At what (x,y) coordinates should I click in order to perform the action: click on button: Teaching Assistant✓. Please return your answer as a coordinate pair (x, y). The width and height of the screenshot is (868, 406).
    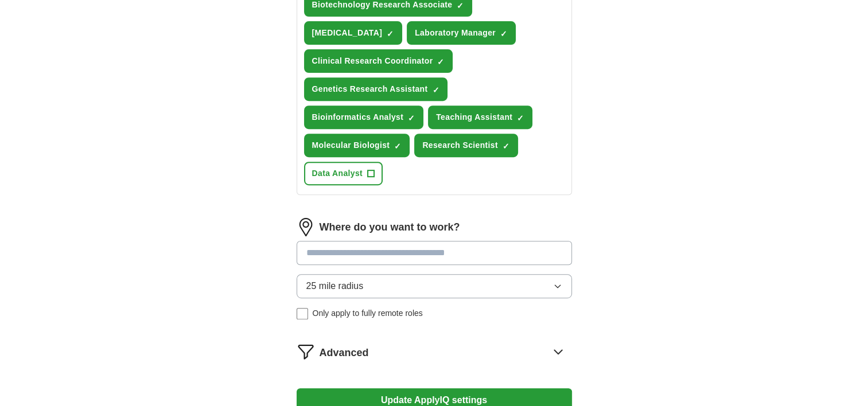
    Looking at the image, I should click on (481, 117).